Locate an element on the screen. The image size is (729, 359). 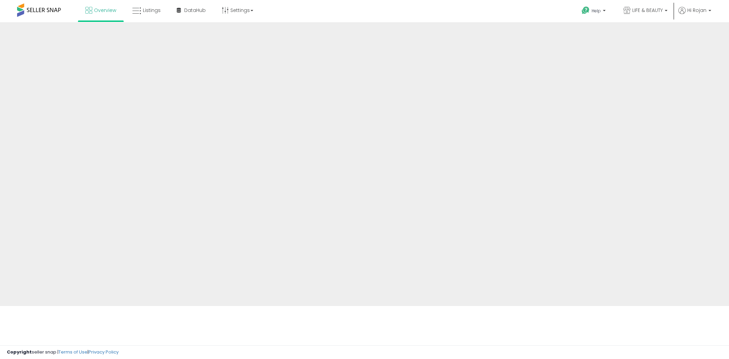
span: Help is located at coordinates (596, 11).